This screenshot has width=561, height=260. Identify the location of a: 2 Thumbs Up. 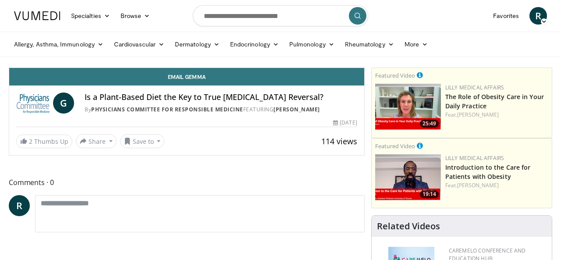
(44, 141).